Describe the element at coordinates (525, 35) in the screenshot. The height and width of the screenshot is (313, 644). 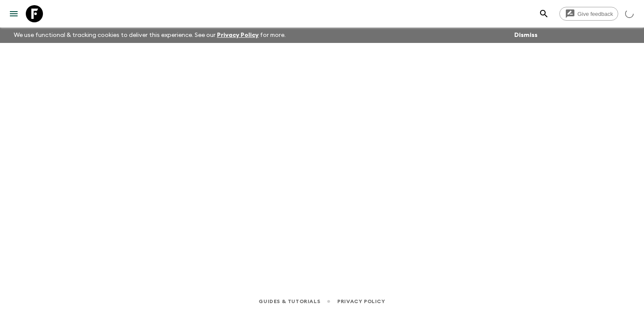
I see `button: Dismiss` at that location.